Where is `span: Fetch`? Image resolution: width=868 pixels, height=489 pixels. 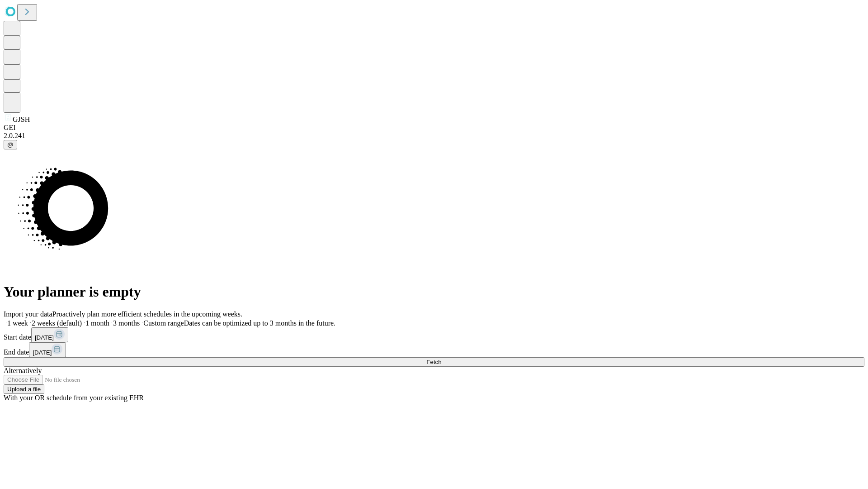 span: Fetch is located at coordinates (433, 361).